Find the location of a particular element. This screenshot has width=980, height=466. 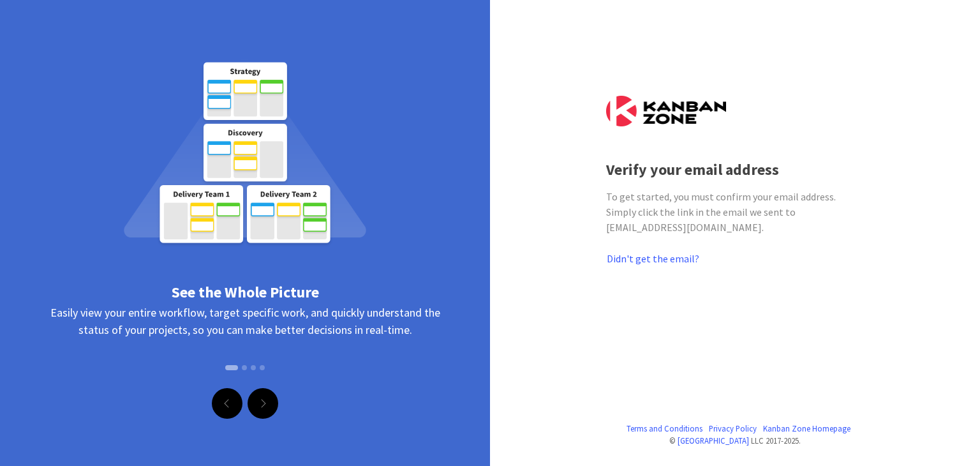

div: Easily view your entire workflow, target specific work, and quickly understand the status of your... is located at coordinates (245, 345).